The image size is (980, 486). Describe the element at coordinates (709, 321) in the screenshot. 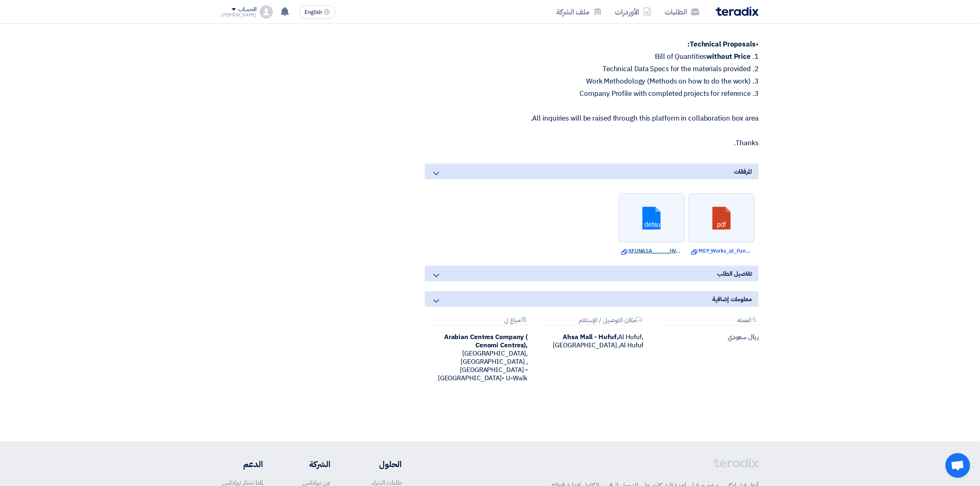

I see `div: العمله` at that location.